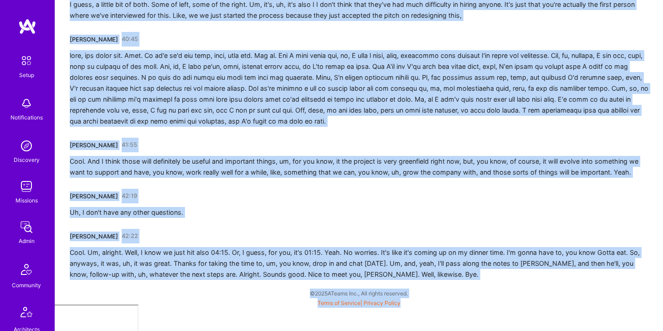 Image resolution: width=663 pixels, height=331 pixels. Describe the element at coordinates (26, 285) in the screenshot. I see `div: Community` at that location.